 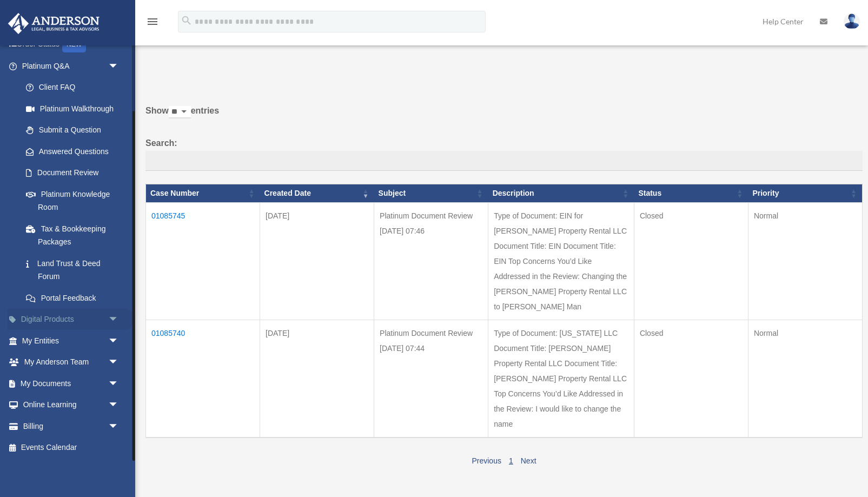 What do you see at coordinates (70, 152) in the screenshot?
I see `a: Answered Questions` at bounding box center [70, 152].